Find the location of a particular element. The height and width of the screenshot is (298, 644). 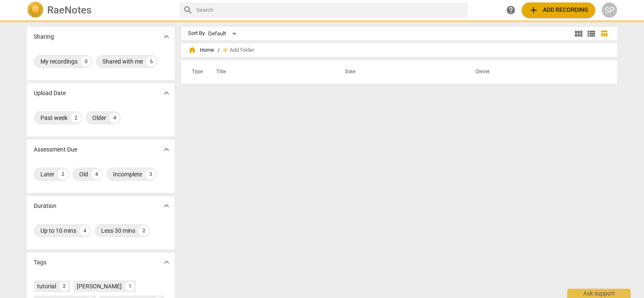

div: Ask support is located at coordinates (599, 294).